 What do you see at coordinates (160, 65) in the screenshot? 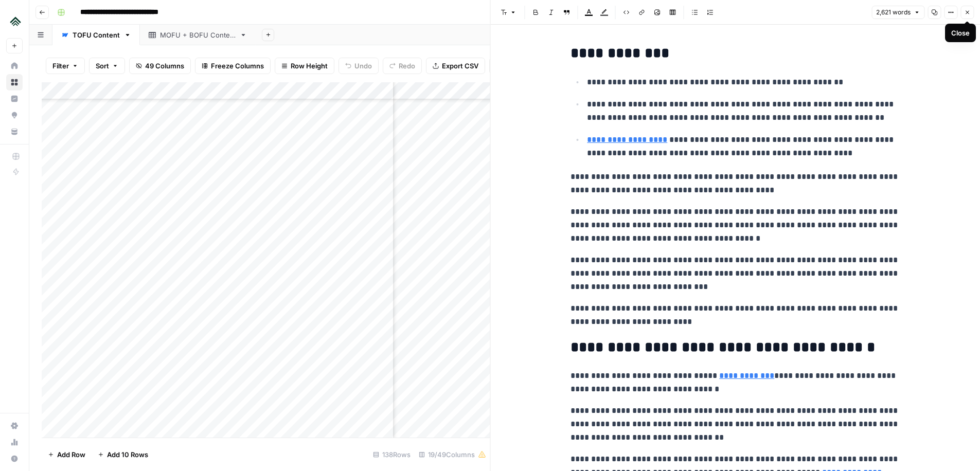
I see `button: 49 Columns` at bounding box center [160, 65].